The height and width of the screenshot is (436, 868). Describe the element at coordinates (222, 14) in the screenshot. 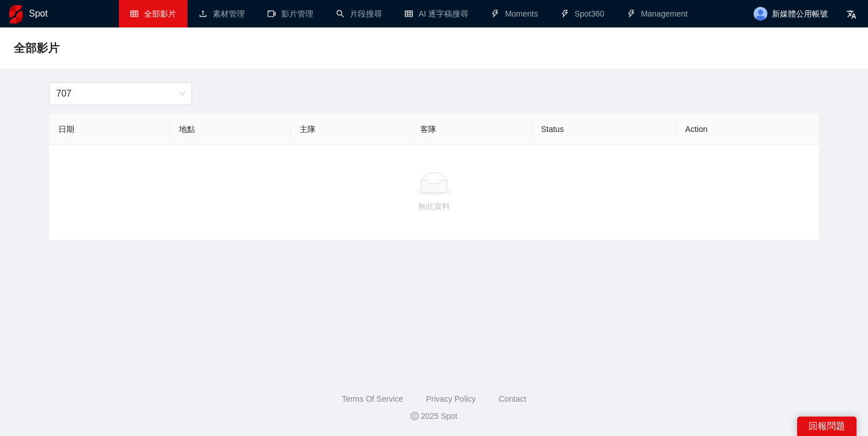

I see `a: upload素材管理` at that location.